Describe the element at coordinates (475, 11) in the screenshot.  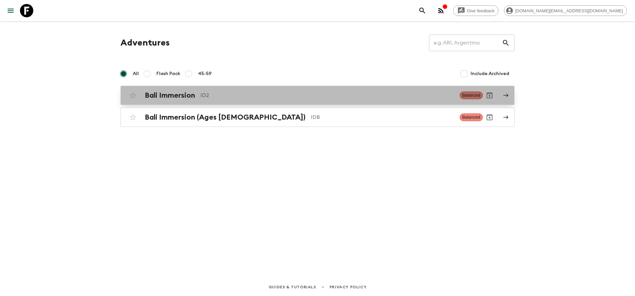
I see `a: Give feedback` at that location.